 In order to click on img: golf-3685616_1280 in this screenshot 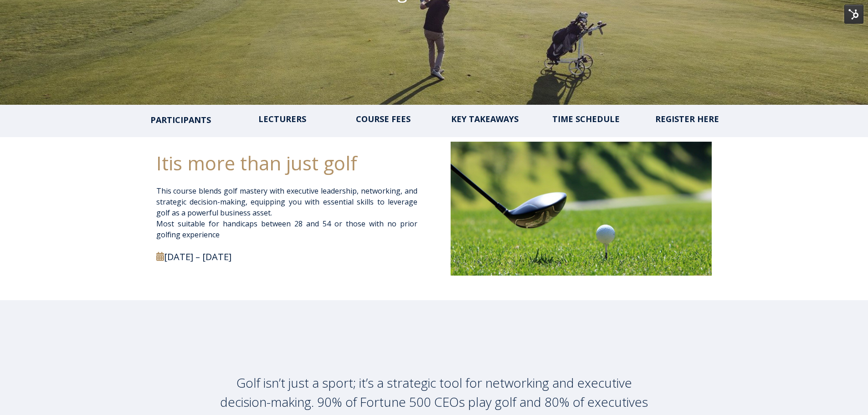, I will do `click(581, 209)`.